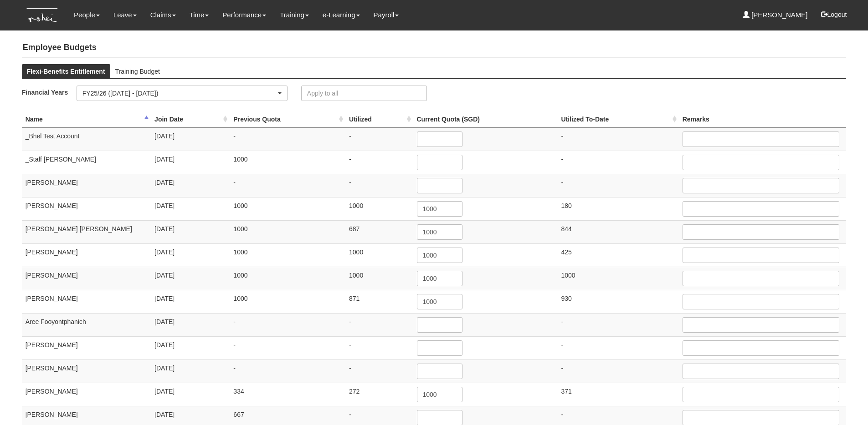 Image resolution: width=868 pixels, height=425 pixels. I want to click on td: 371, so click(618, 394).